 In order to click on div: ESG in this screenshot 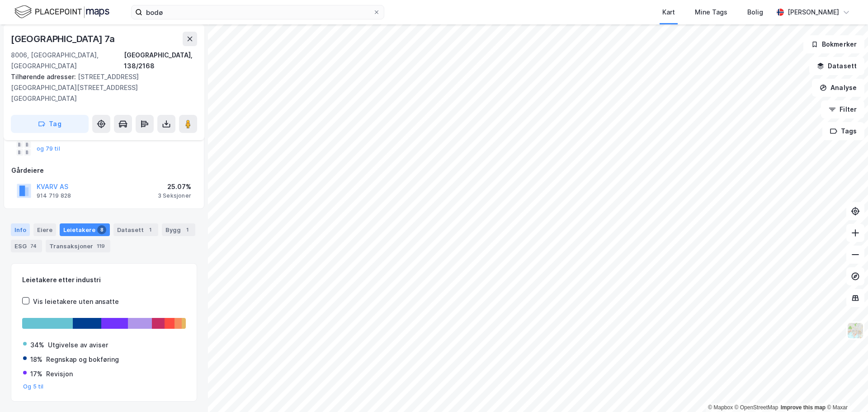, I will do `click(26, 246)`.